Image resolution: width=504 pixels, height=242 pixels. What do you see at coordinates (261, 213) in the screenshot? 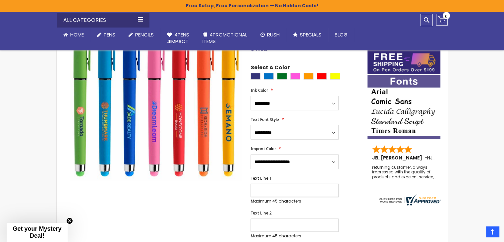
I see `span: Text Line 2` at bounding box center [261, 213].